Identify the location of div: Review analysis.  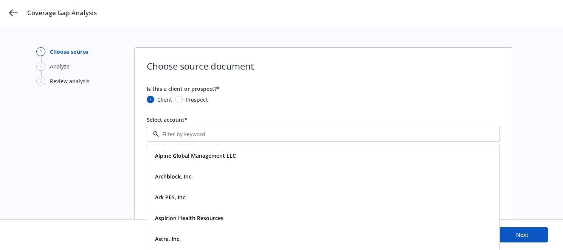
(70, 81).